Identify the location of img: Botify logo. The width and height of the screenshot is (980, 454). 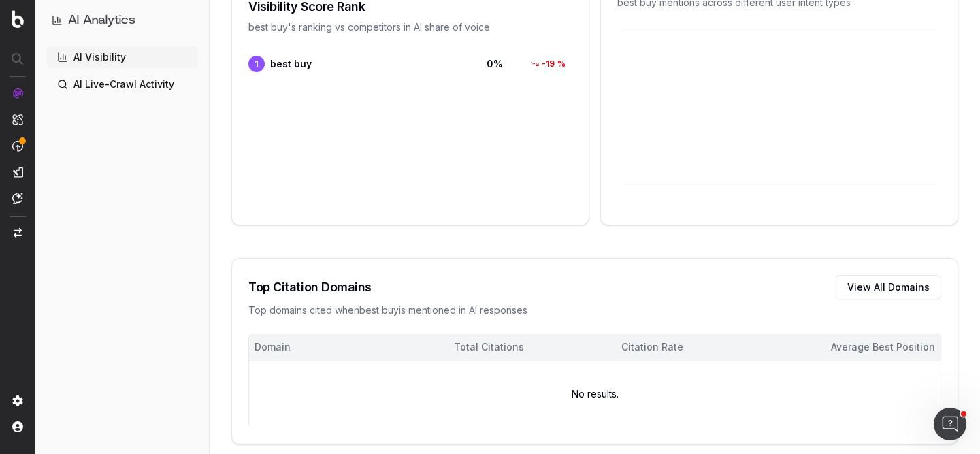
(18, 19).